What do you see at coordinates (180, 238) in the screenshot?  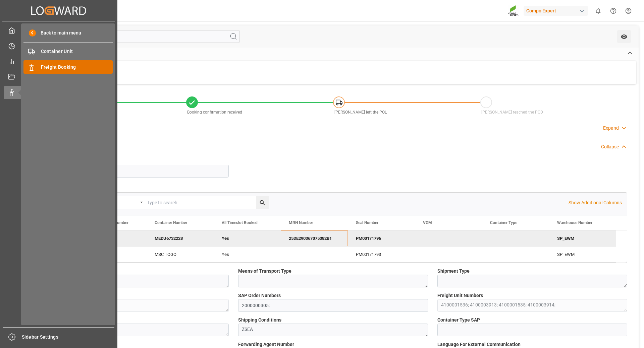 I see `div: MEDU6732228` at bounding box center [180, 238].